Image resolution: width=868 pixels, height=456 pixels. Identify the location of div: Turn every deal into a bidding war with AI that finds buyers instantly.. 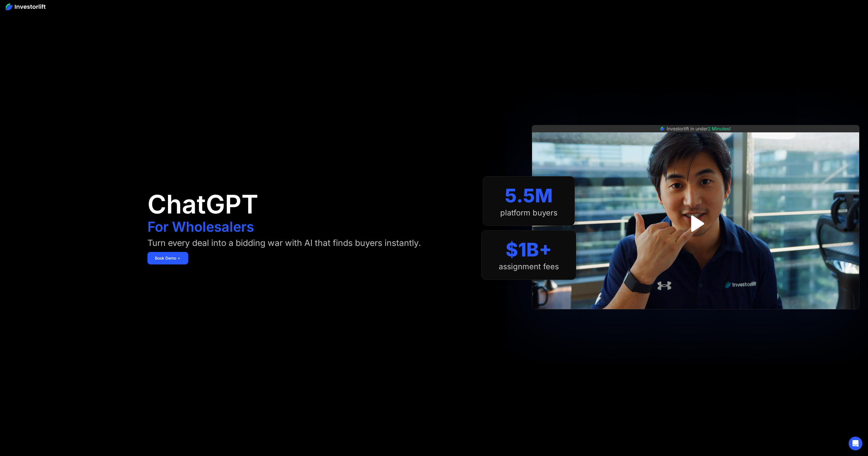
(284, 243).